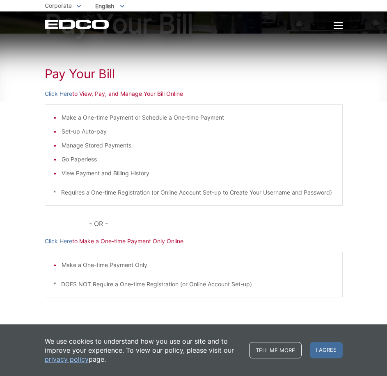 The width and height of the screenshot is (387, 376). I want to click on p: * DOES NOT Require a One-time Registration (or Online Account Set-up), so click(193, 285).